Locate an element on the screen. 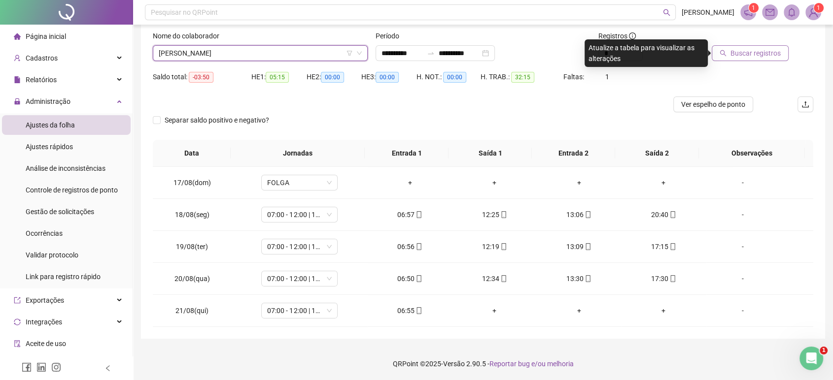 This screenshot has height=380, width=833. span: left is located at coordinates (108, 369).